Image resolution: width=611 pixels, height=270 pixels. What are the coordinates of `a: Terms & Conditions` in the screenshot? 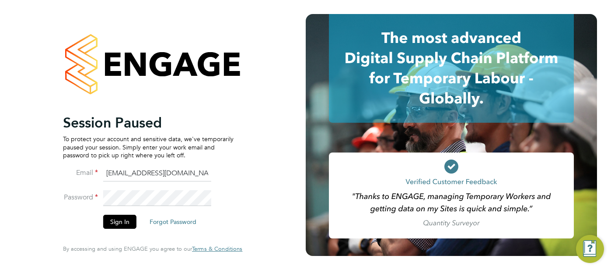 It's located at (217, 249).